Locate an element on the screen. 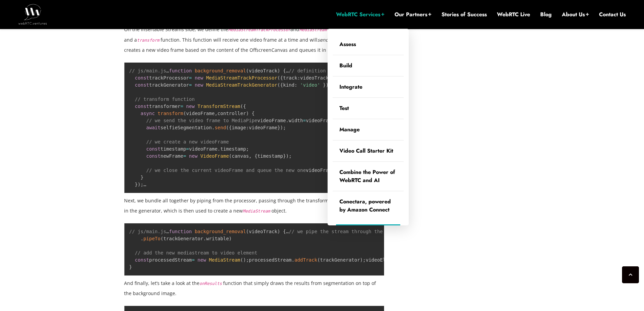 This screenshot has height=311, width=644. span: 'video' is located at coordinates (310, 85).